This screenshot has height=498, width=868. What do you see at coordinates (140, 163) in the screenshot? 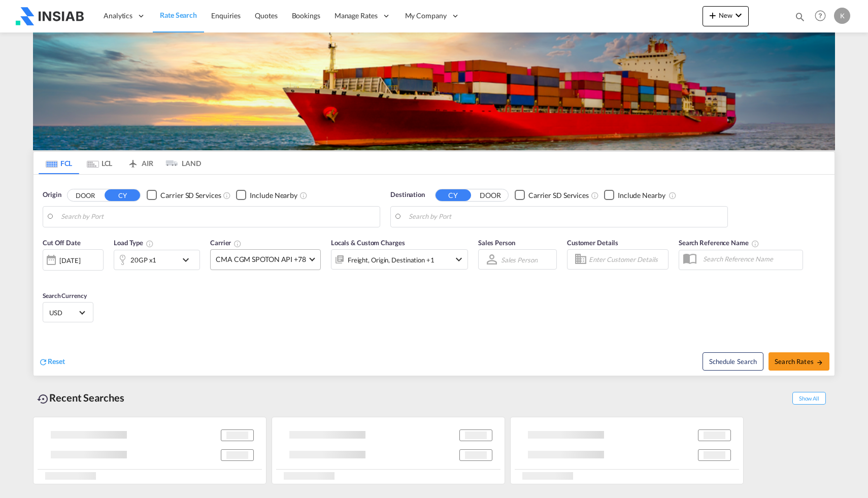
I see `md-tab-item: AIR` at bounding box center [140, 163].